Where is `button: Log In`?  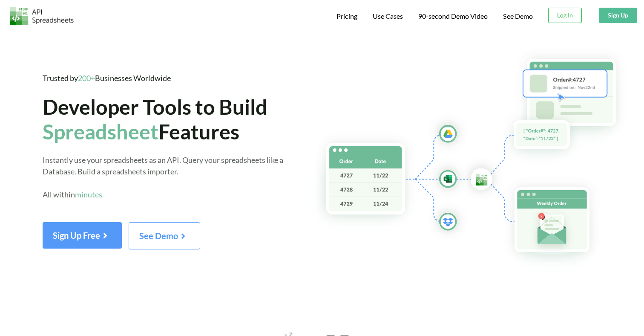
button: Log In is located at coordinates (565, 15).